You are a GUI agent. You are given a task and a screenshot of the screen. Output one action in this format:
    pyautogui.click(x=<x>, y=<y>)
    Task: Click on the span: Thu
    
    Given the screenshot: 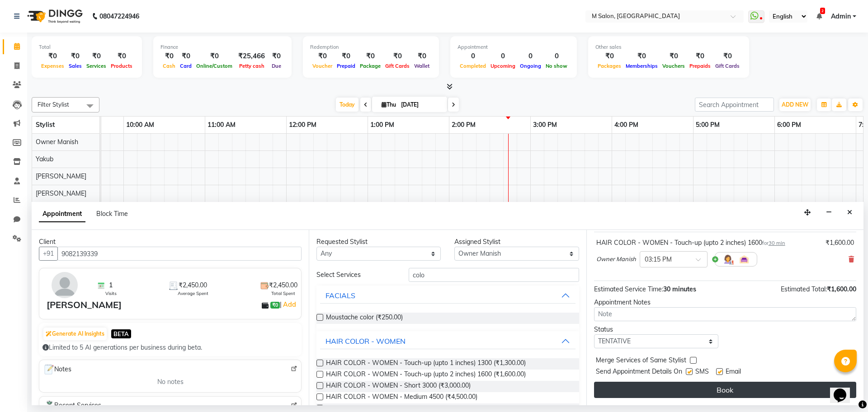 What is the action you would take?
    pyautogui.click(x=389, y=104)
    